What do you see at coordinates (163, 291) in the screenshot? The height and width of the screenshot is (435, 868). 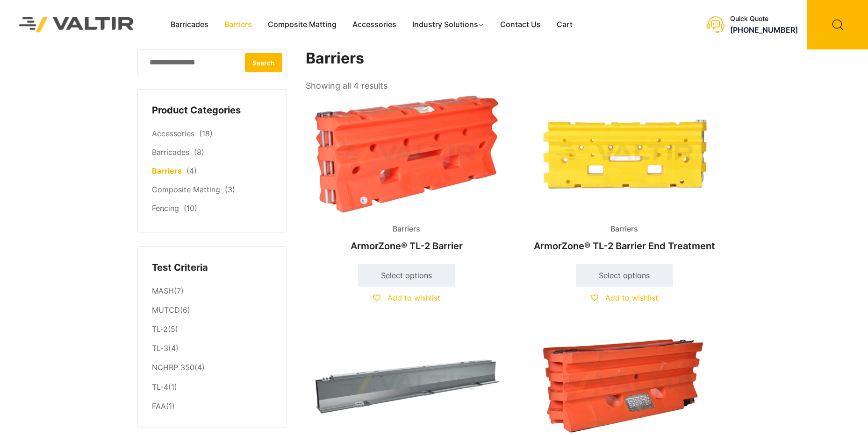 I see `a: MASH` at bounding box center [163, 291].